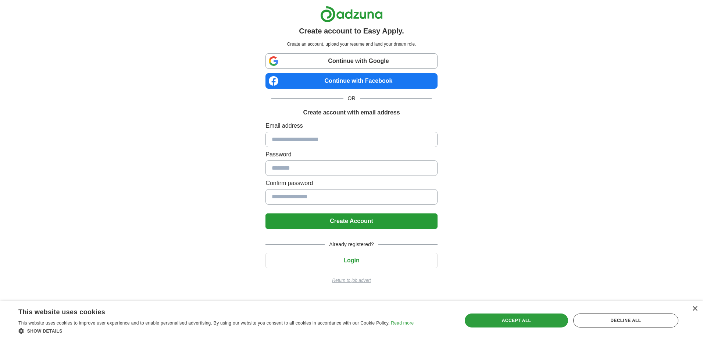 Image resolution: width=703 pixels, height=340 pixels. I want to click on a: Login, so click(351, 260).